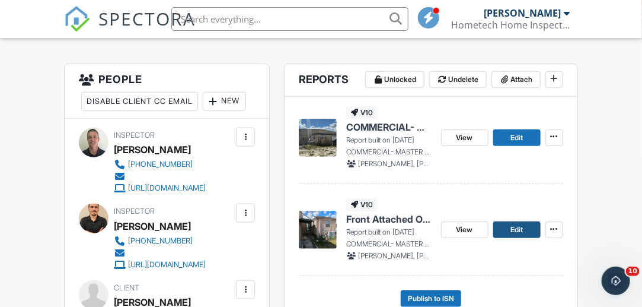  What do you see at coordinates (511, 25) in the screenshot?
I see `div: Hometech Home Inspections` at bounding box center [511, 25].